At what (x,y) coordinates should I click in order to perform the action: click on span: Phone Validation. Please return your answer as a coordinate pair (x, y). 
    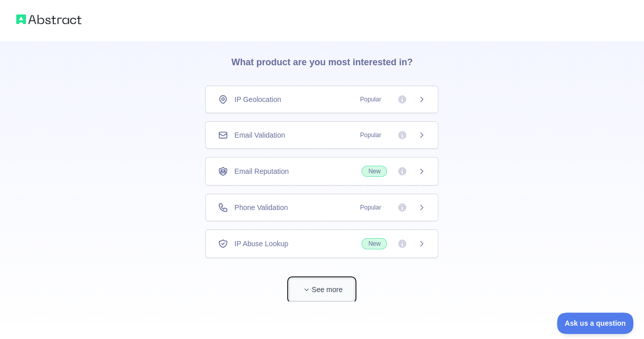
    Looking at the image, I should click on (261, 207).